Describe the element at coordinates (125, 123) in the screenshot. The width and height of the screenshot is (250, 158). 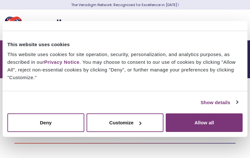
I see `button: Customize` at that location.